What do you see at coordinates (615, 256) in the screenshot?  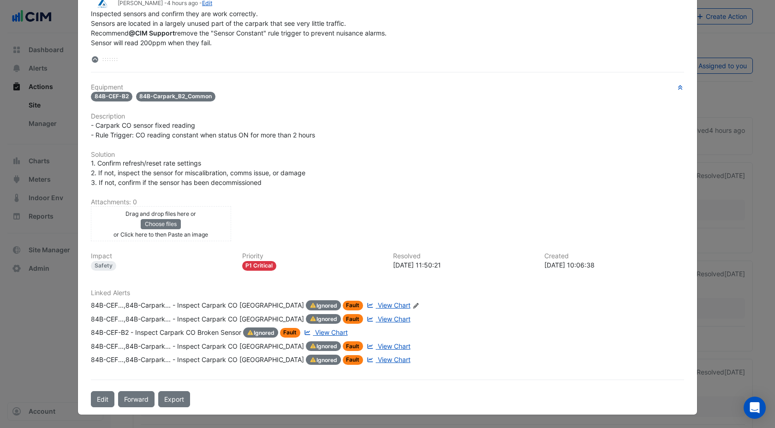 I see `h6: Created` at bounding box center [615, 256].